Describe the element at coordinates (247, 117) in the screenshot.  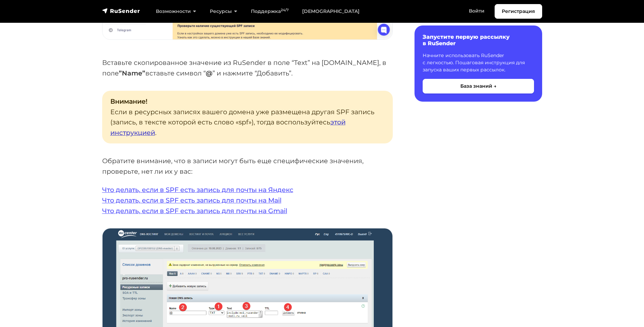
I see `p: Если в ресурсных записях вашего домена уже размещена другая SPF запись (запись, в тексте которой ...` at that location.